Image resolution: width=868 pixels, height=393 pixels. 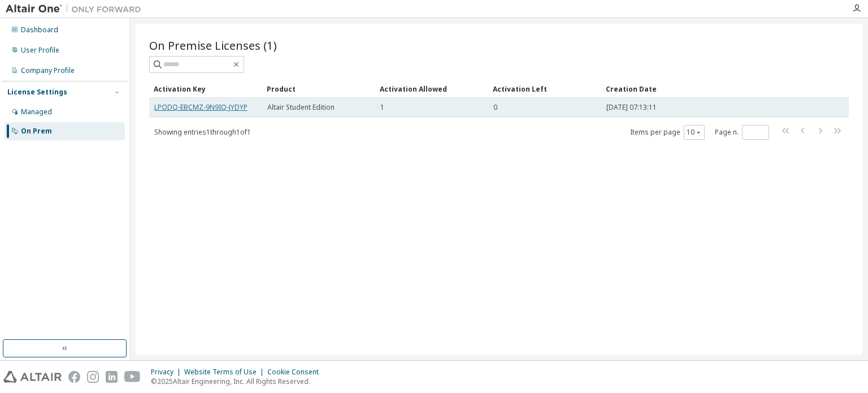 What do you see at coordinates (296, 372) in the screenshot?
I see `div: Cookie Consent` at bounding box center [296, 372].